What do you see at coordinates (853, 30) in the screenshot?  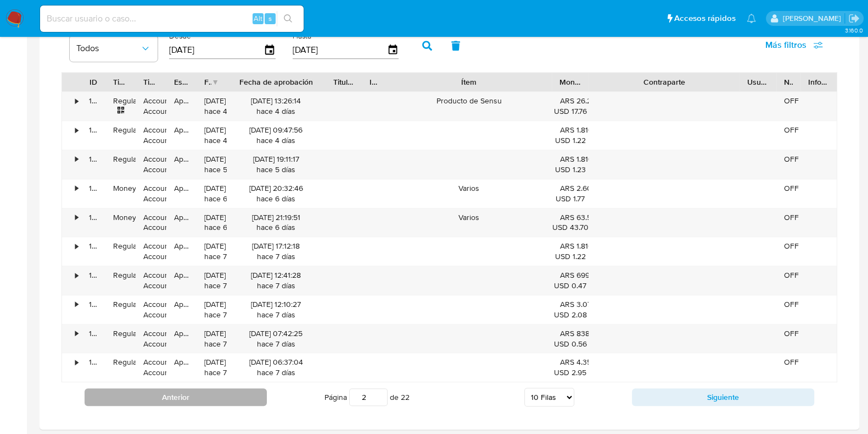 I see `span: 3.160.0` at bounding box center [853, 30].